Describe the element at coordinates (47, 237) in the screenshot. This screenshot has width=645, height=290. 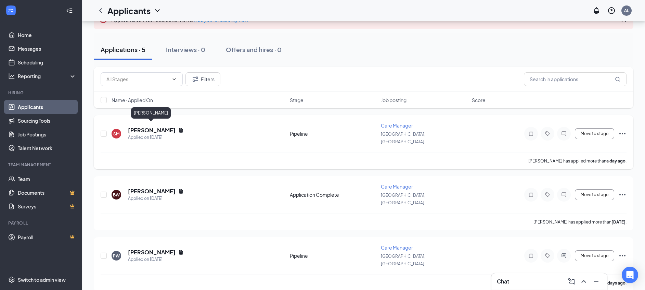
I see `a: PayrollCrown` at that location.